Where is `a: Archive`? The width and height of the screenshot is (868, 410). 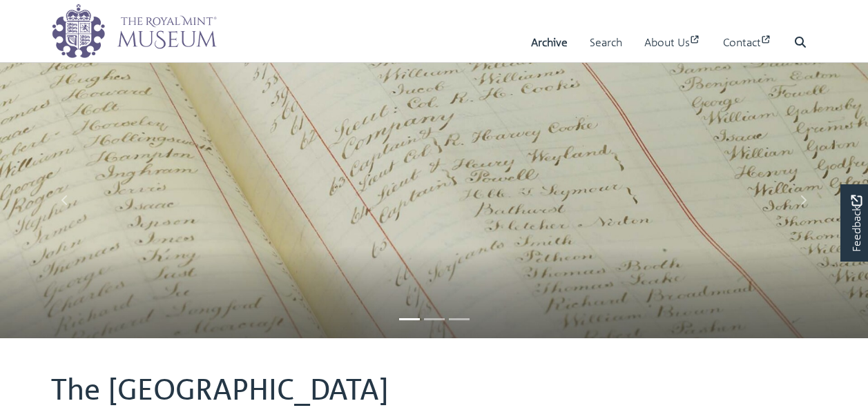 a: Archive is located at coordinates (549, 42).